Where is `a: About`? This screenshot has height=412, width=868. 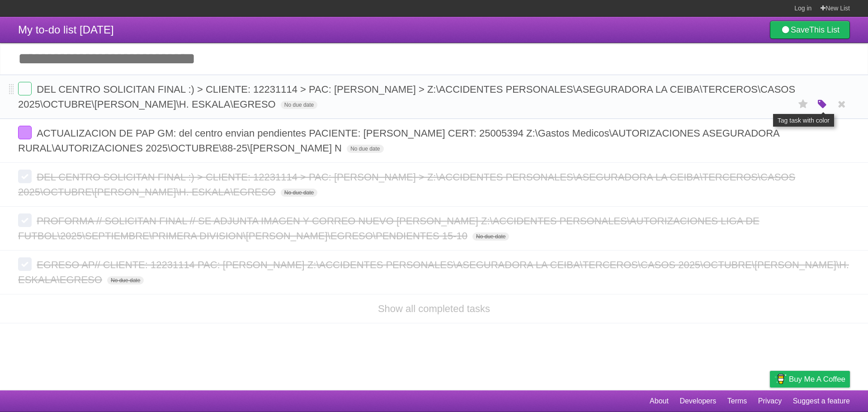
a: About is located at coordinates (659, 401).